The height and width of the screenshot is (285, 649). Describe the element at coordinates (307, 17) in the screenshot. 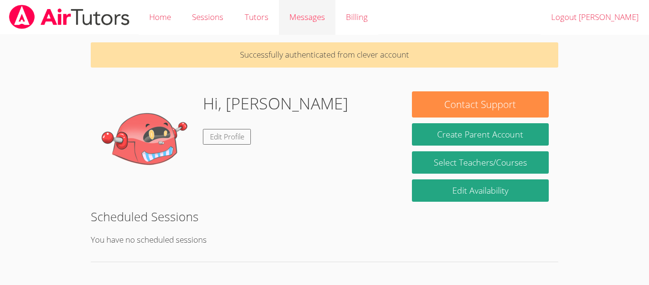

I see `span: Messages` at that location.